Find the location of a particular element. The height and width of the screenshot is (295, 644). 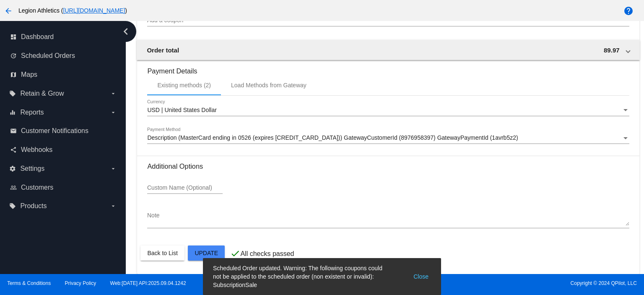

a: dashboard Dashboard is located at coordinates (64, 37).